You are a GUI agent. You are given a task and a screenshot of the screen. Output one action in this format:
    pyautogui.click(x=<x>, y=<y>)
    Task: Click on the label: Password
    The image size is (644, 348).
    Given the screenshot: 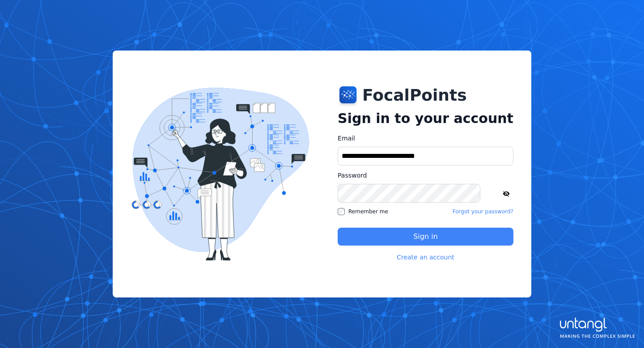 What is the action you would take?
    pyautogui.click(x=425, y=175)
    